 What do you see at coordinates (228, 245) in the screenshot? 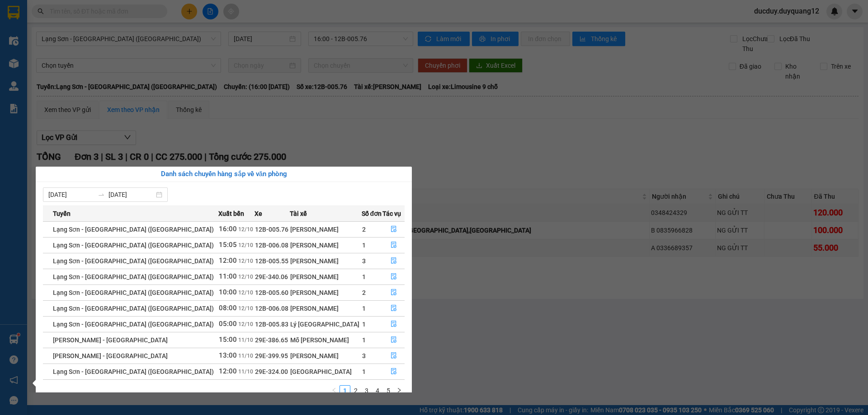
I see `span: 15:05` at bounding box center [228, 245].